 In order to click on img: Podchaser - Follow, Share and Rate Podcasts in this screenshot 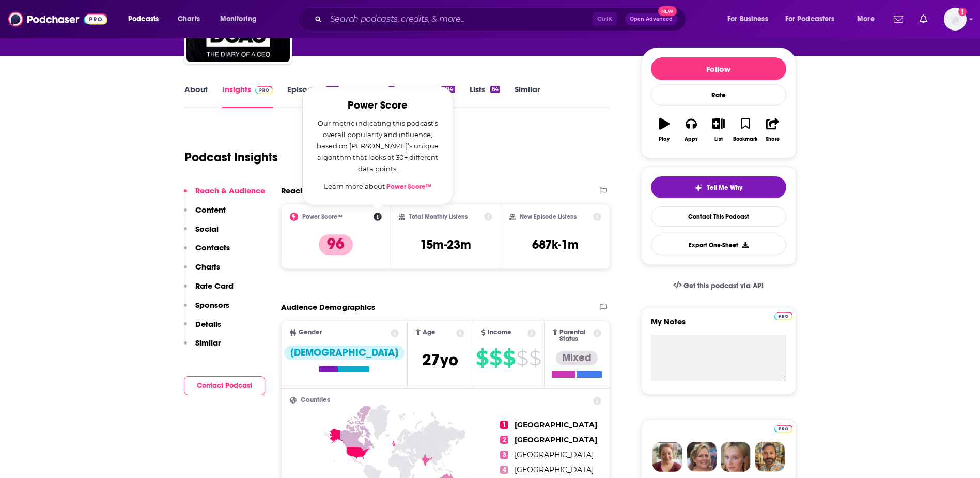, I will do `click(58, 19)`.